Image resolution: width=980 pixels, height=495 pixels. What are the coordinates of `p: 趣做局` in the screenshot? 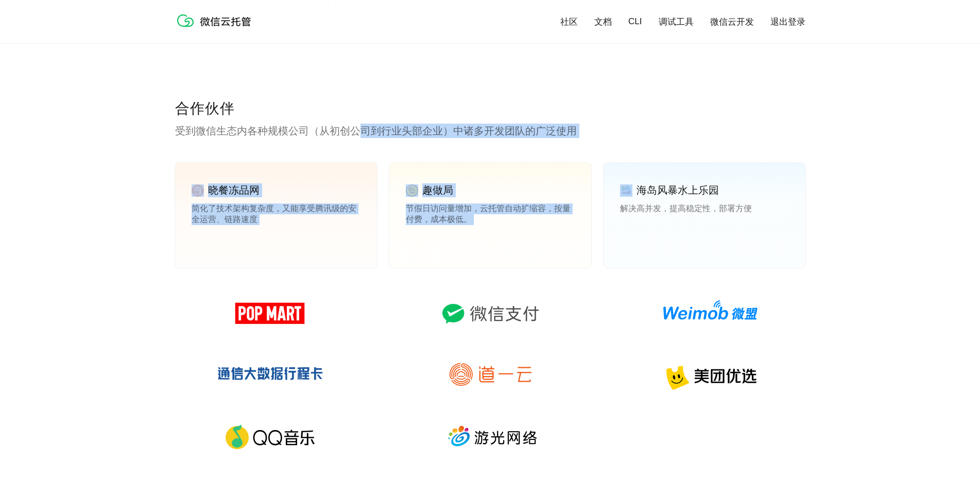 It's located at (438, 190).